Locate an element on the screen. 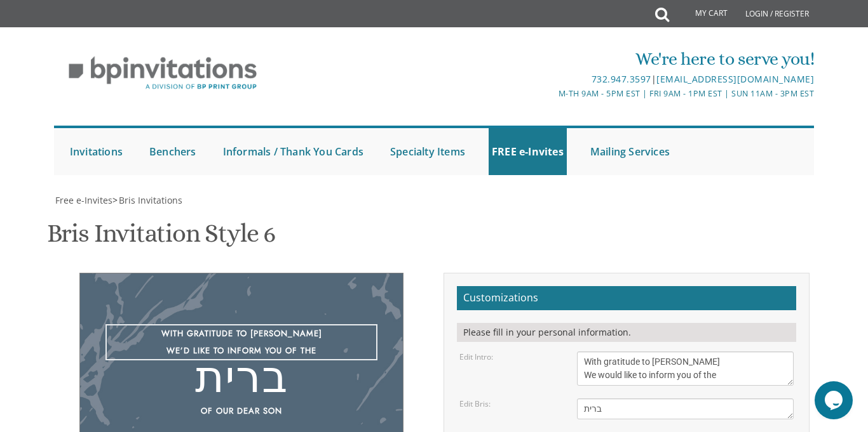 The height and width of the screenshot is (432, 868). a: Bris Invitations is located at coordinates (150, 200).